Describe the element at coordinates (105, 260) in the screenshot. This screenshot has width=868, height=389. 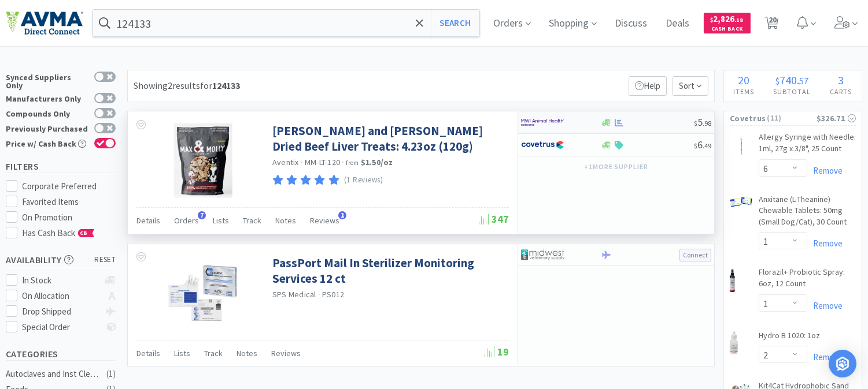
I see `span: reset` at that location.